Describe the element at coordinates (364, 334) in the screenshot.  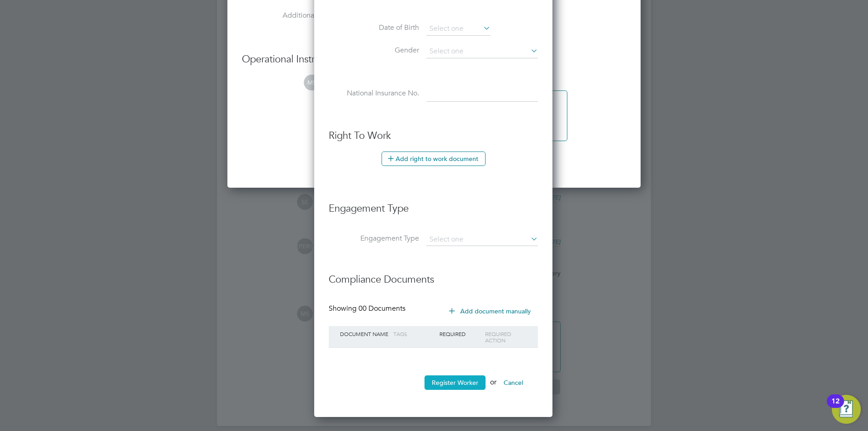
I see `div: Document Name` at that location.